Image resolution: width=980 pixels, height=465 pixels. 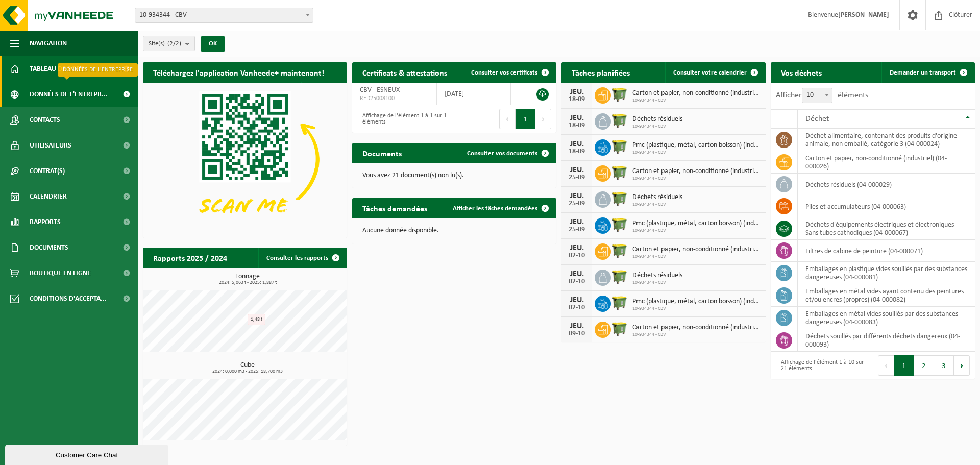 What do you see at coordinates (238, 72) in the screenshot?
I see `h2: Téléchargez l'application Vanheede+ maintenant!` at bounding box center [238, 72].